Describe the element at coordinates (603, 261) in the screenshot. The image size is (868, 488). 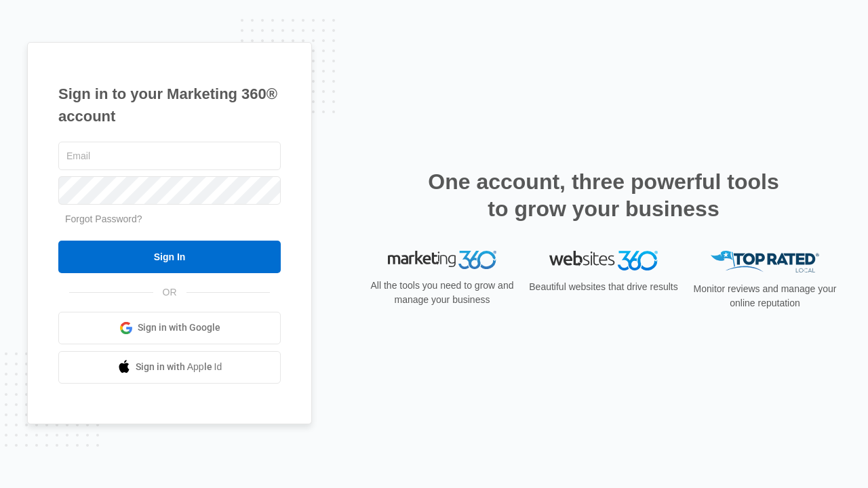
I see `img: Websites 360` at that location.